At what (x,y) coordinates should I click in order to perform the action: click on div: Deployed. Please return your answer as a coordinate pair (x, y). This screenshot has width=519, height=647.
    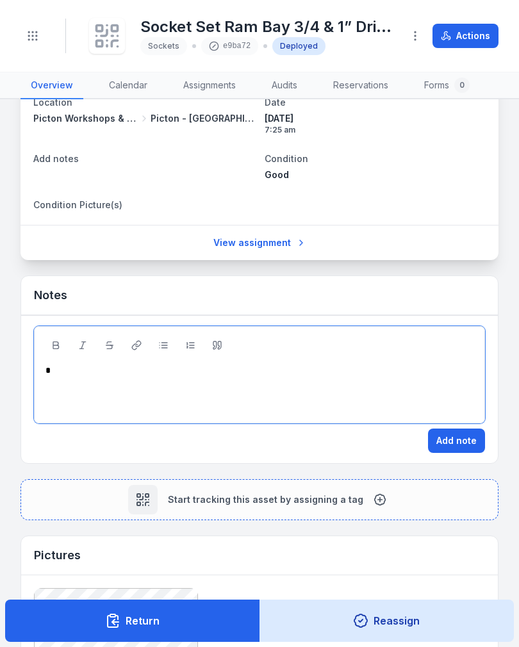
    Looking at the image, I should click on (298, 46).